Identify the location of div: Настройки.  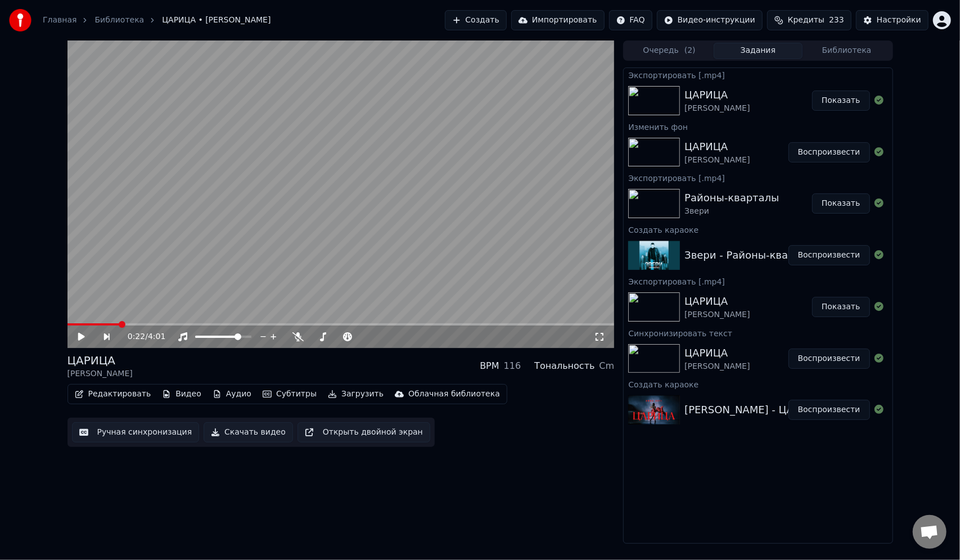
(899, 20).